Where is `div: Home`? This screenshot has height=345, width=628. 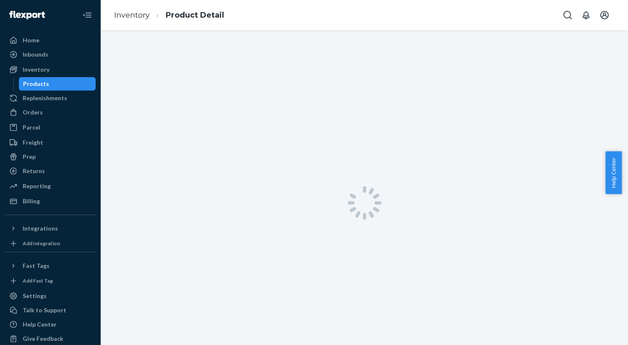
div: Home is located at coordinates (31, 40).